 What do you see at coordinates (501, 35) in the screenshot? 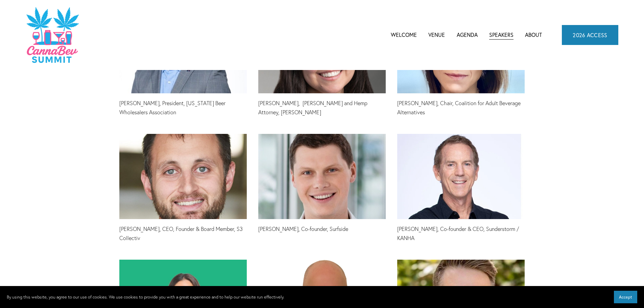
I see `a: Speakers` at bounding box center [501, 35].